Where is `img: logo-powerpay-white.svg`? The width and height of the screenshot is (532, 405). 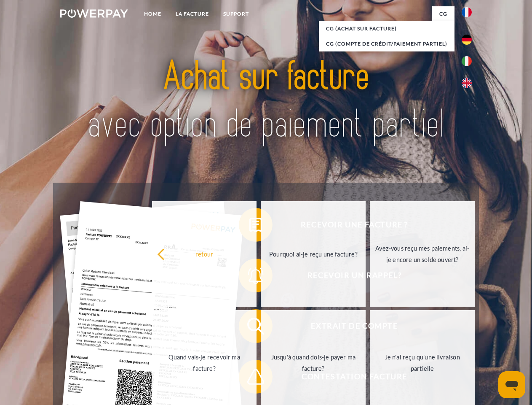 img: logo-powerpay-white.svg is located at coordinates (94, 14).